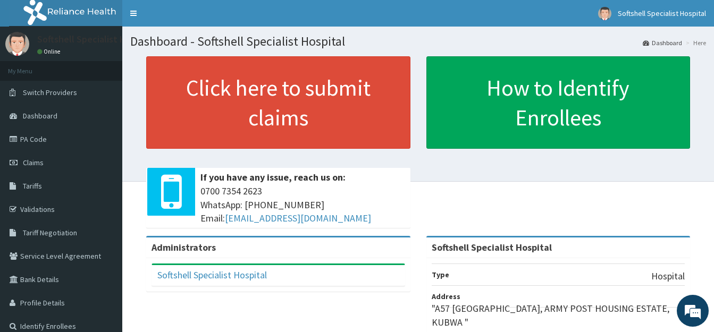 This screenshot has height=332, width=714. Describe the element at coordinates (446, 297) in the screenshot. I see `b: Address` at that location.